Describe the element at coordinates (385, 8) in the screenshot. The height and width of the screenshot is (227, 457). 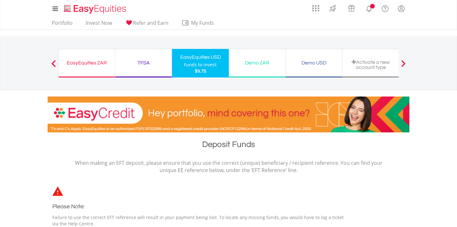
I see `a: FAQ's and Support` at that location.